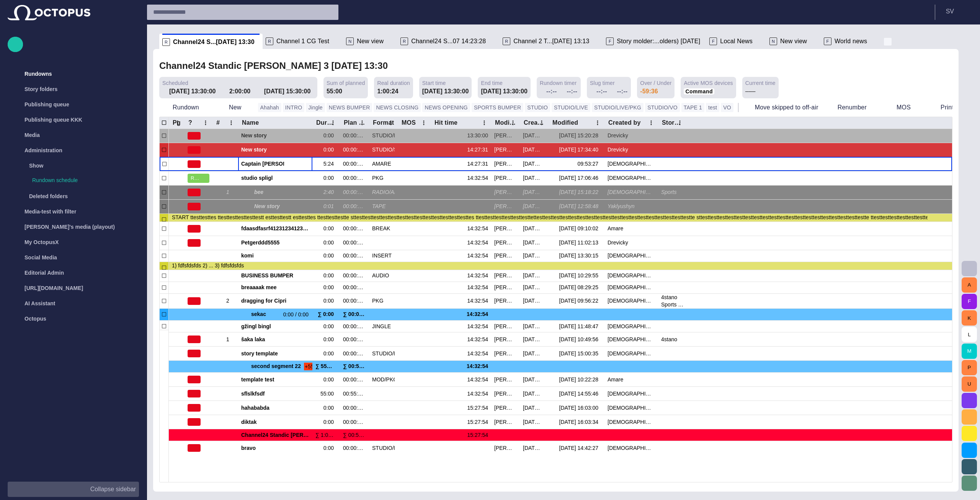 The width and height of the screenshot is (980, 500). What do you see at coordinates (534, 327) in the screenshot?
I see `div: 20/08 08:29:10` at bounding box center [534, 327].